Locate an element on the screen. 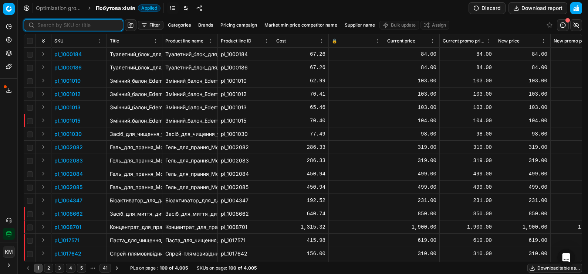  nav: breadcrumb is located at coordinates (98, 8).